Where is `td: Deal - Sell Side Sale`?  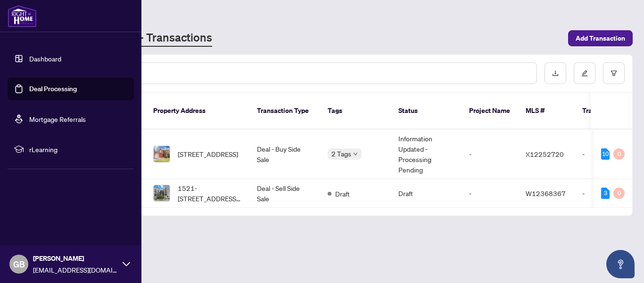 td: Deal - Sell Side Sale is located at coordinates (285, 193).